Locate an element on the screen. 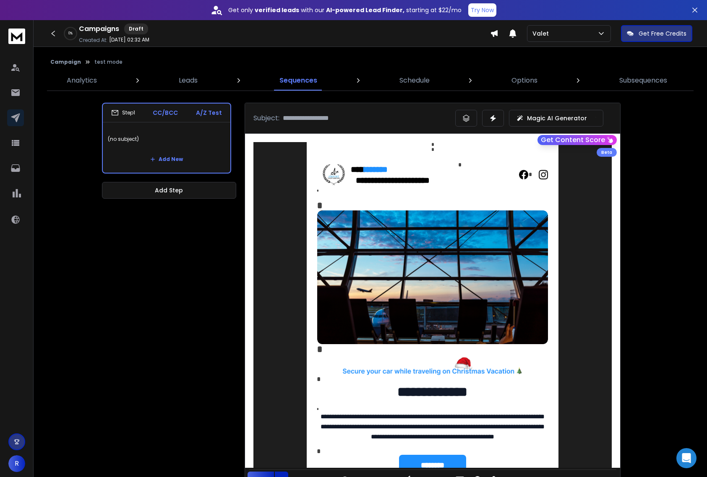 The image size is (707, 477). p: test mode is located at coordinates (108, 62).